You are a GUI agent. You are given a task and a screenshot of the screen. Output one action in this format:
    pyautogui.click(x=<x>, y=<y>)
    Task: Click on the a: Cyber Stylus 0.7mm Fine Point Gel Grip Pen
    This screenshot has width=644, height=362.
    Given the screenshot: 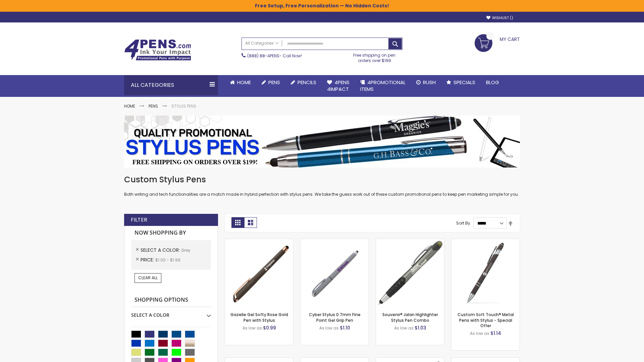 What is the action you would take?
    pyautogui.click(x=335, y=317)
    